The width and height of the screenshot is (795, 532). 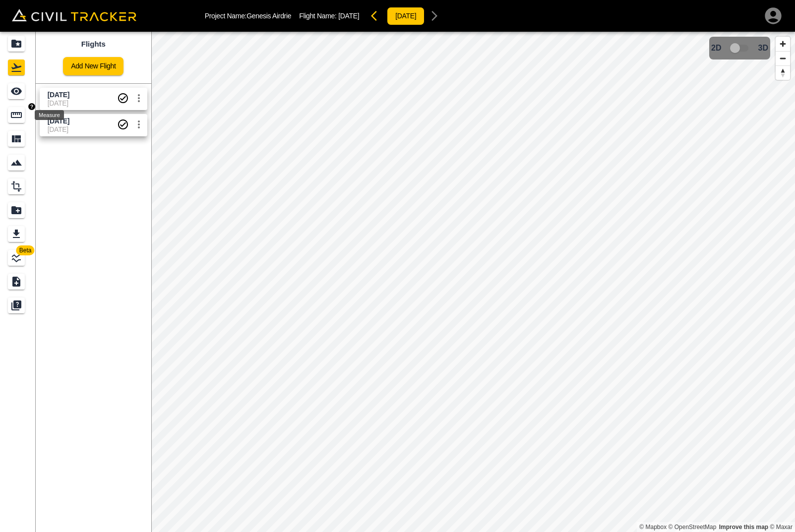 What do you see at coordinates (783, 58) in the screenshot?
I see `button: Zoom out` at bounding box center [783, 58].